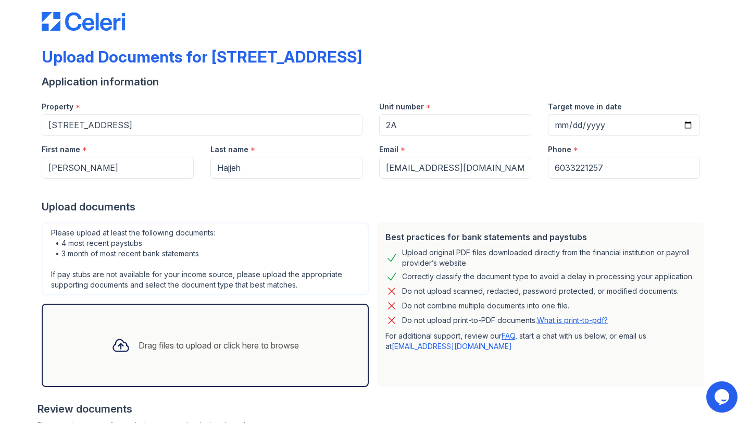  What do you see at coordinates (548, 277) in the screenshot?
I see `div: Correctly classify the document type to avoid a delay in processing your application.` at bounding box center [548, 277].